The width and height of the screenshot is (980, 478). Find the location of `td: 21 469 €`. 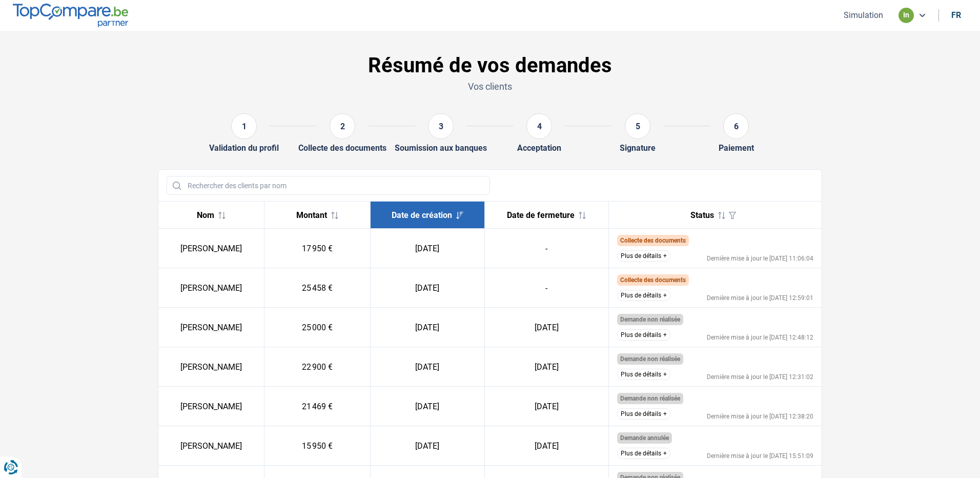

td: 21 469 € is located at coordinates (317, 406).